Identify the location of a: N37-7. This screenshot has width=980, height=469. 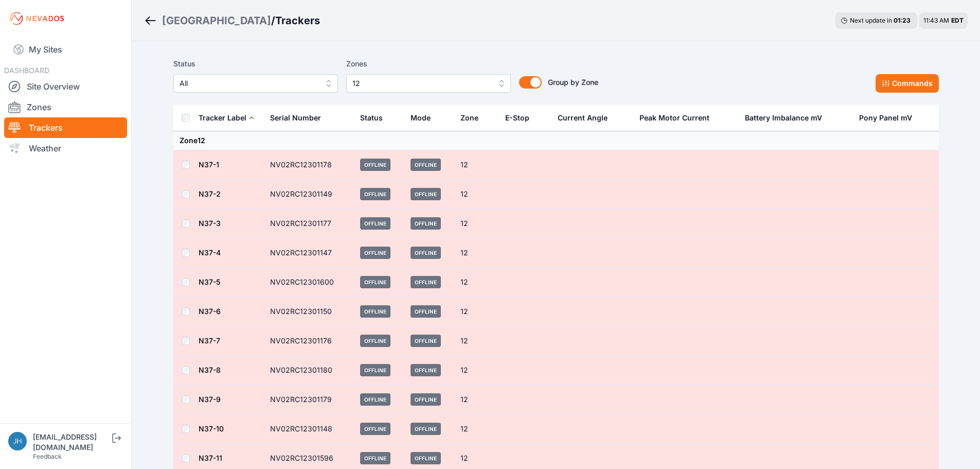
(209, 340).